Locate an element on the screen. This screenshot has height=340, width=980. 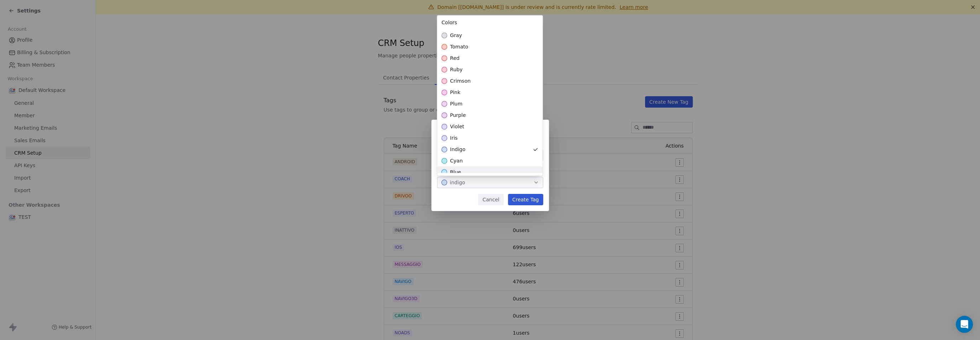
span: iris is located at coordinates (454, 138).